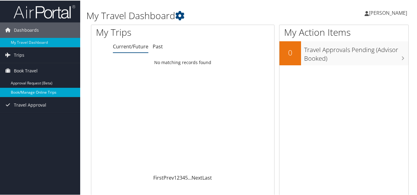  I want to click on td: No matching records found, so click(183, 62).